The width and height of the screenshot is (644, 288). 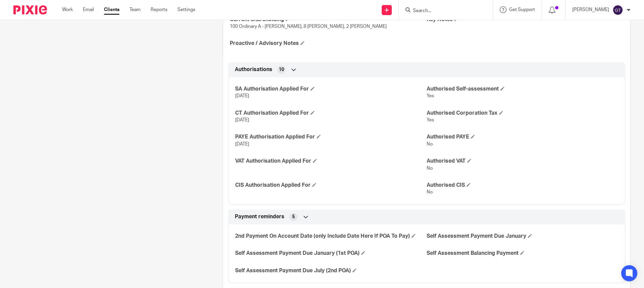 What do you see at coordinates (281, 69) in the screenshot?
I see `span: 10` at bounding box center [281, 69].